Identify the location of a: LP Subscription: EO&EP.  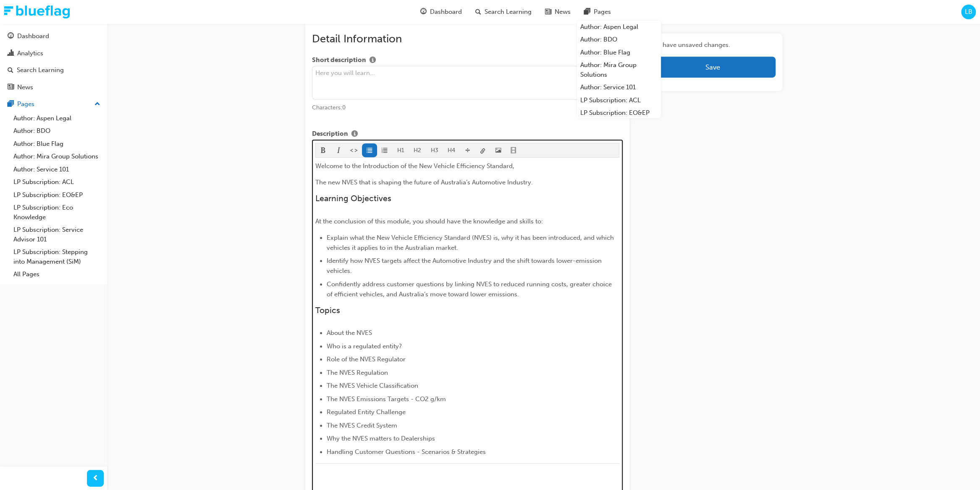
(57, 195).